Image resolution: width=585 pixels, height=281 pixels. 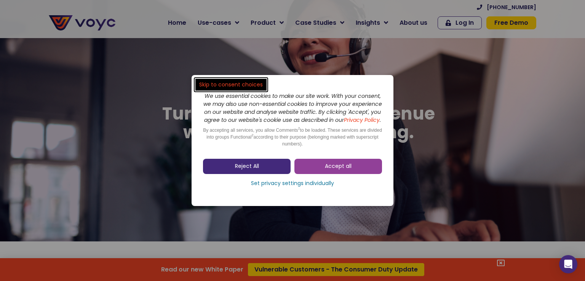 I want to click on a: Set privacy settings individually, so click(x=292, y=183).